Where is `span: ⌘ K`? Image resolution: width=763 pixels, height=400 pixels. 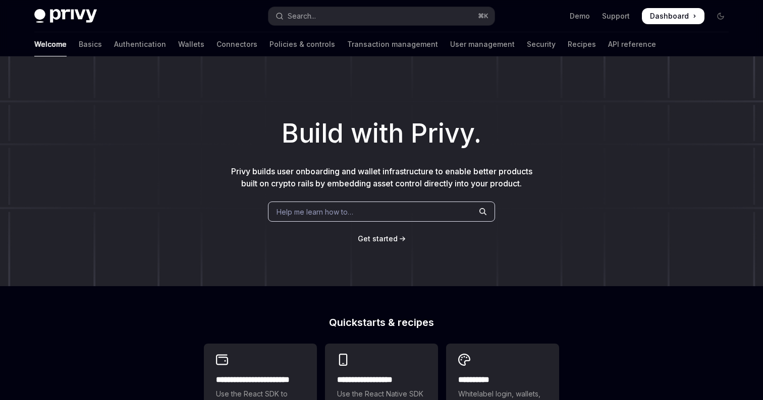 span: ⌘ K is located at coordinates (483, 16).